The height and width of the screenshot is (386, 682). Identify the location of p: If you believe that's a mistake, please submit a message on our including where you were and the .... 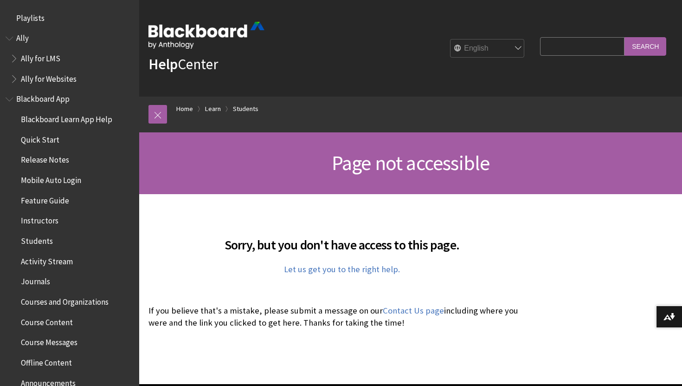
(342, 316).